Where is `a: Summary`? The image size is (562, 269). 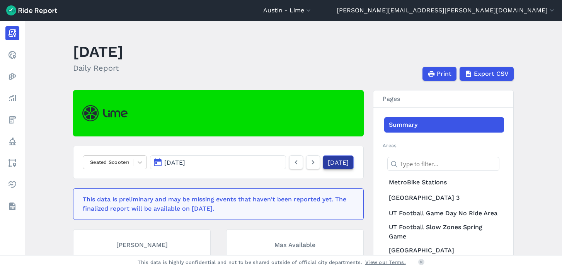 a: Summary is located at coordinates (444, 125).